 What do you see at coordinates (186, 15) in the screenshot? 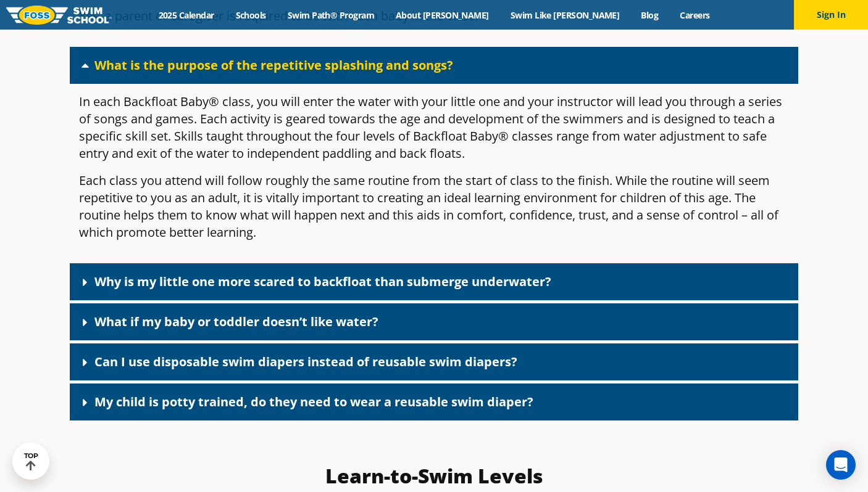
I see `a: 2025 Calendar` at bounding box center [186, 15].